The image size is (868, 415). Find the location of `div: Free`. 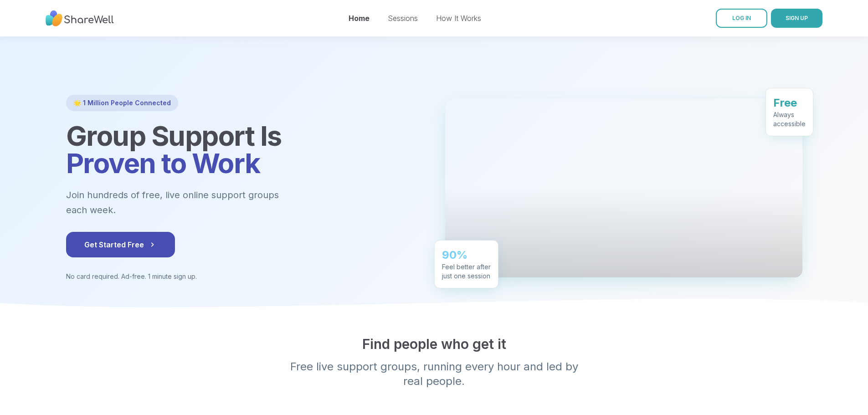

div: Free is located at coordinates (789, 103).